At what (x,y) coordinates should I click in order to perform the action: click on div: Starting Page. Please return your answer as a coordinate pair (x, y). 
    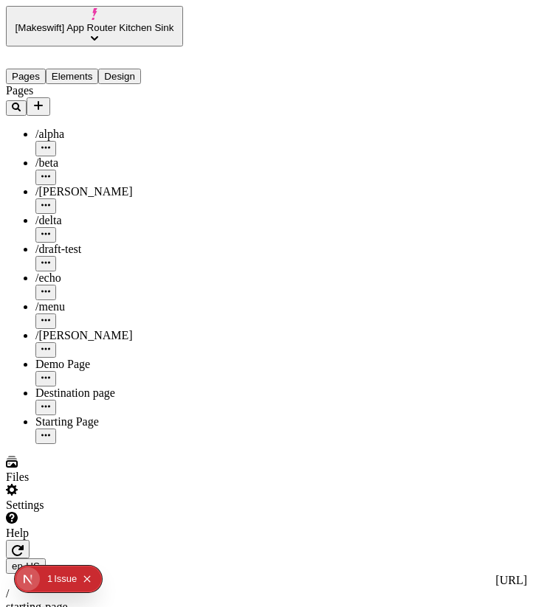
    Looking at the image, I should click on (109, 422).